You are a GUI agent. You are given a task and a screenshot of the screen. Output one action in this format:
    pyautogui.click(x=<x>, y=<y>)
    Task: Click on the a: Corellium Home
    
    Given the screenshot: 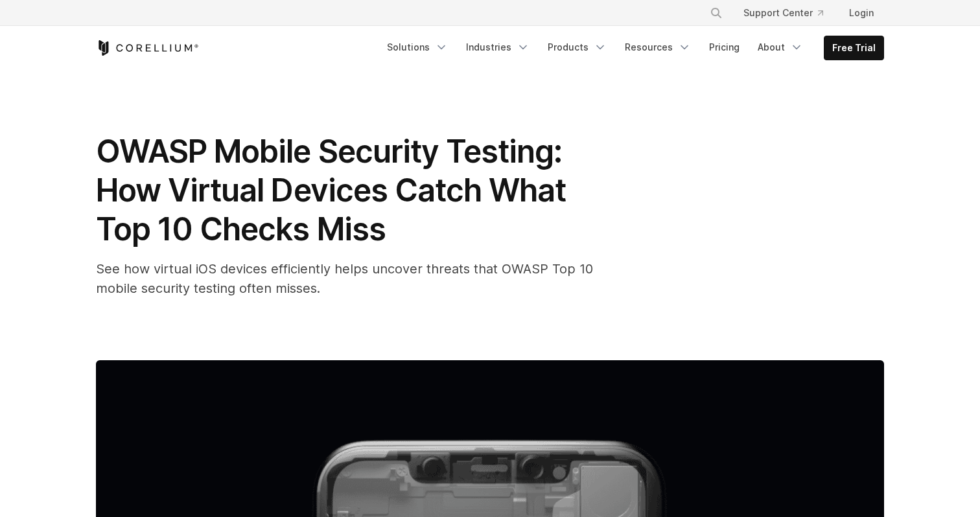 What is the action you would take?
    pyautogui.click(x=147, y=48)
    